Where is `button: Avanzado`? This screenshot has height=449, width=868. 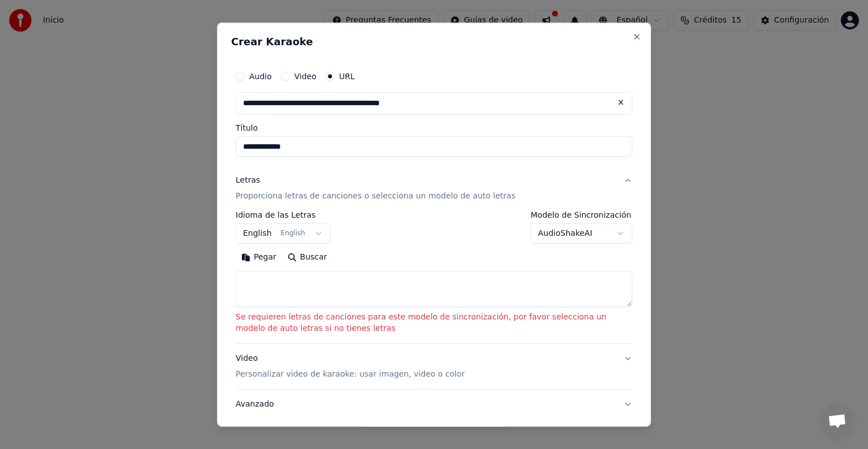
button: Avanzado is located at coordinates (434, 404).